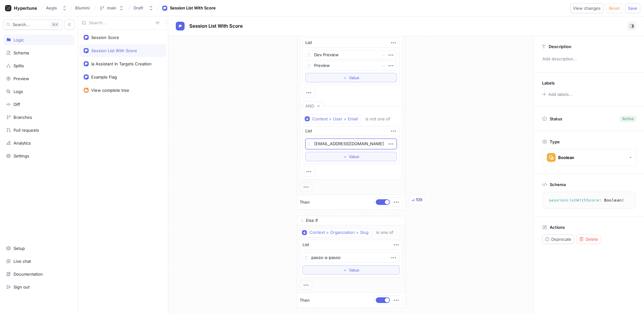 Image resolution: width=644 pixels, height=314 pixels. I want to click on div: is not one of, so click(378, 119).